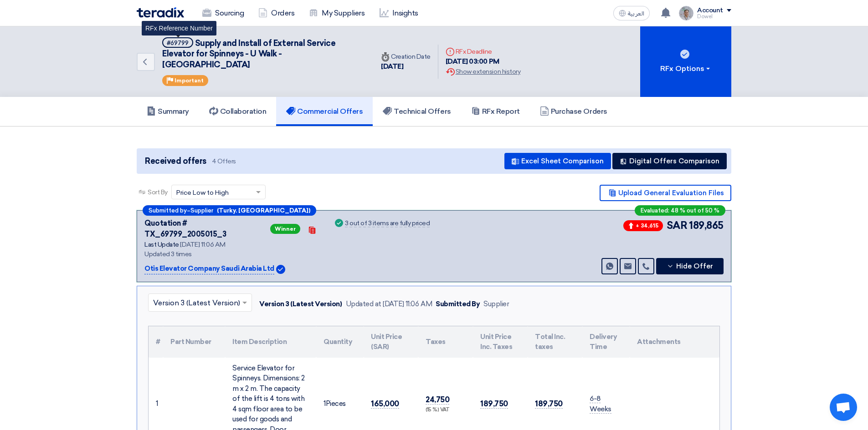  I want to click on div: 3 out of 3 items are fully priced, so click(387, 224).